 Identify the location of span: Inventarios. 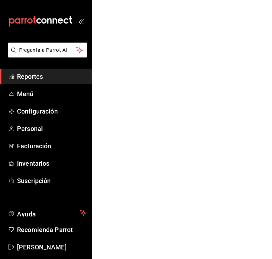
(51, 163).